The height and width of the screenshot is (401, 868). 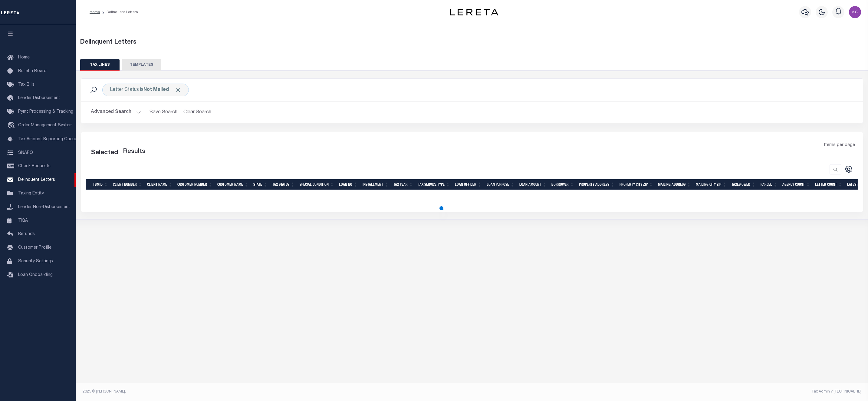 I want to click on span: Lender Disbursement, so click(x=39, y=99).